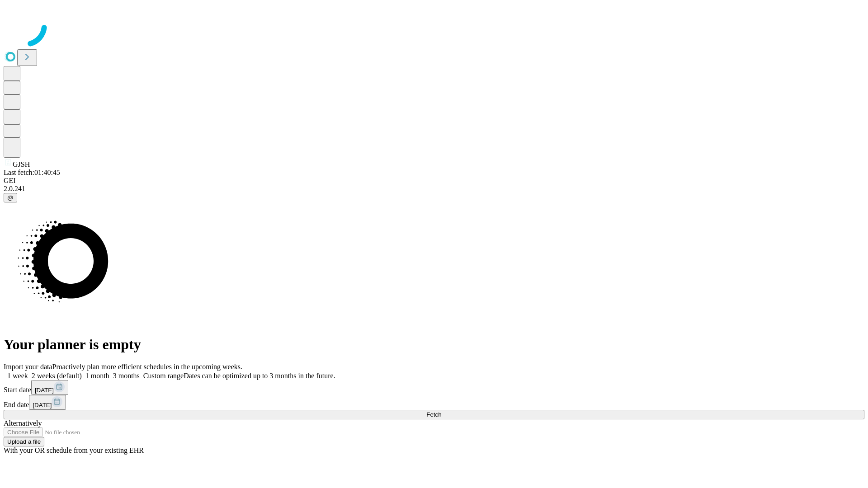 This screenshot has height=488, width=868. What do you see at coordinates (32, 172) in the screenshot?
I see `span: Last fetch: 01:40:45` at bounding box center [32, 172].